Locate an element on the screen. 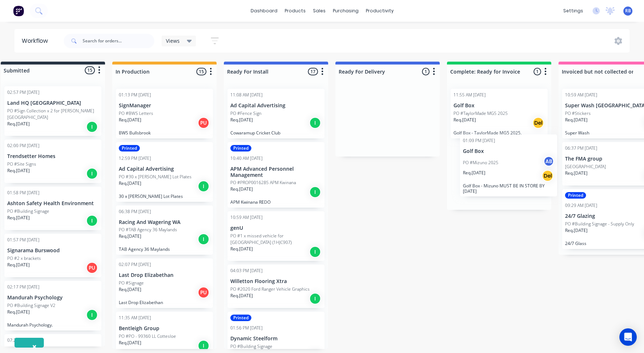  div: productivity is located at coordinates (380, 11).